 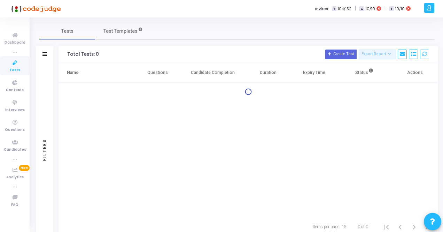 What do you see at coordinates (361, 9) in the screenshot?
I see `span: C` at bounding box center [361, 9].